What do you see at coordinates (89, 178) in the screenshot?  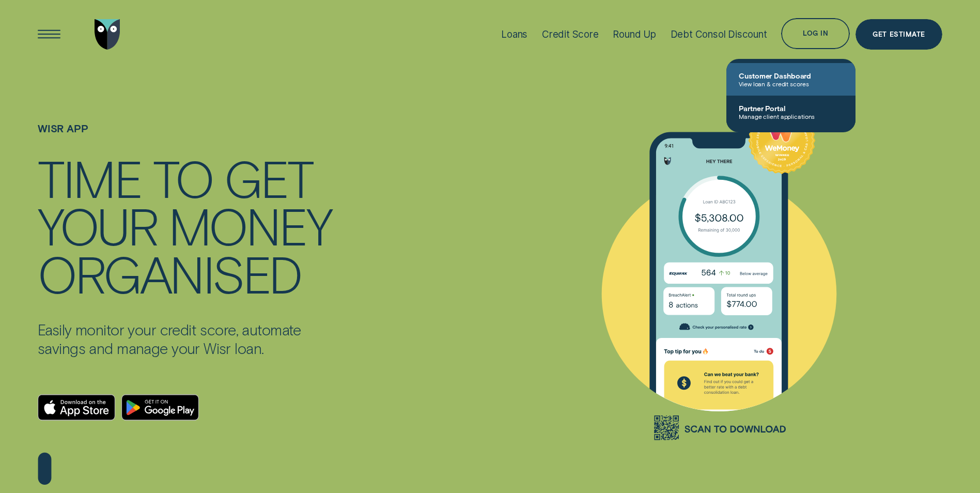 I see `div: TIME` at bounding box center [89, 178].